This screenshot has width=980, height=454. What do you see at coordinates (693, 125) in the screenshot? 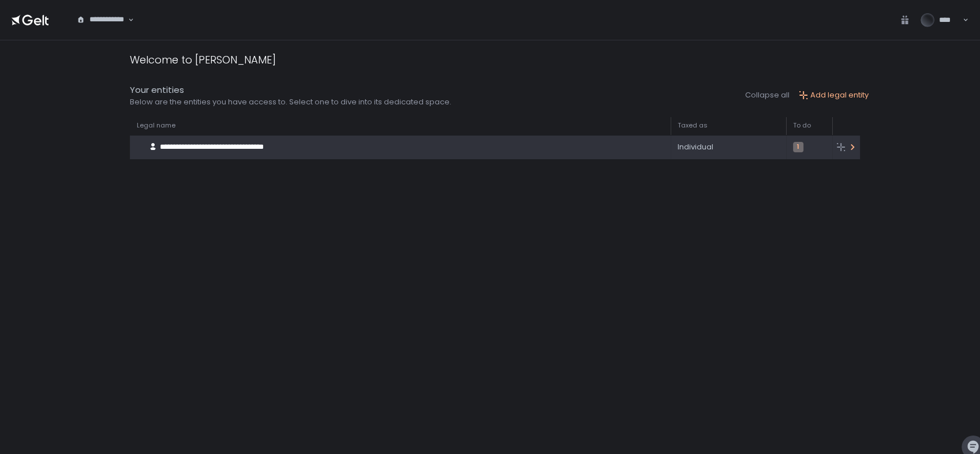
I see `span: Taxed as` at bounding box center [693, 125].